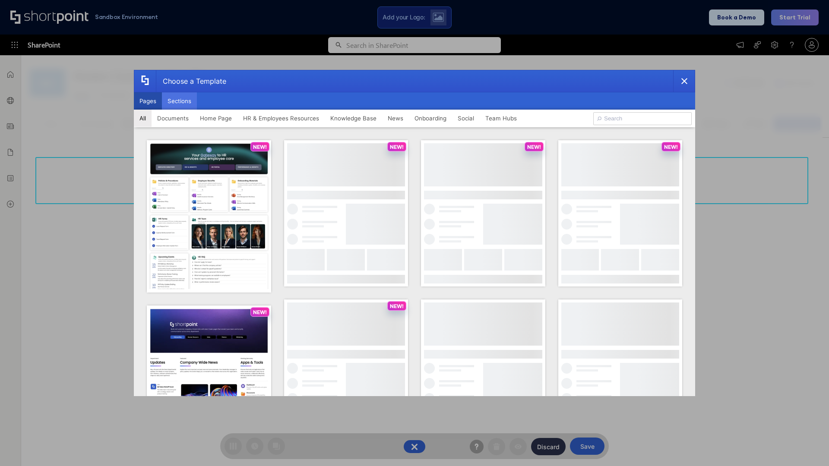 This screenshot has width=829, height=466. I want to click on button: News, so click(396, 118).